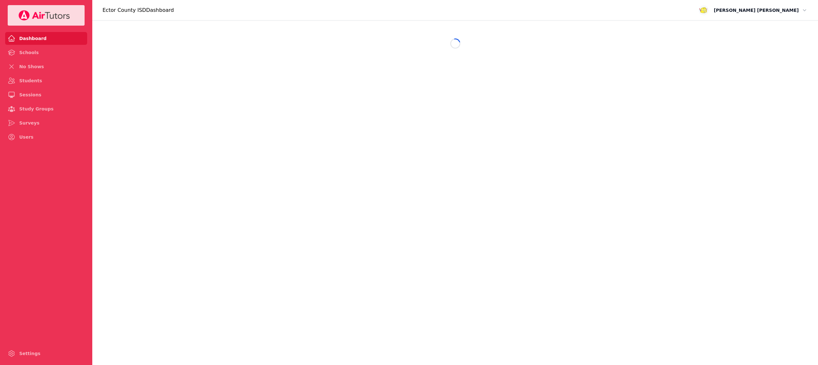 The width and height of the screenshot is (818, 365). What do you see at coordinates (44, 15) in the screenshot?
I see `img: Your Company` at bounding box center [44, 15].